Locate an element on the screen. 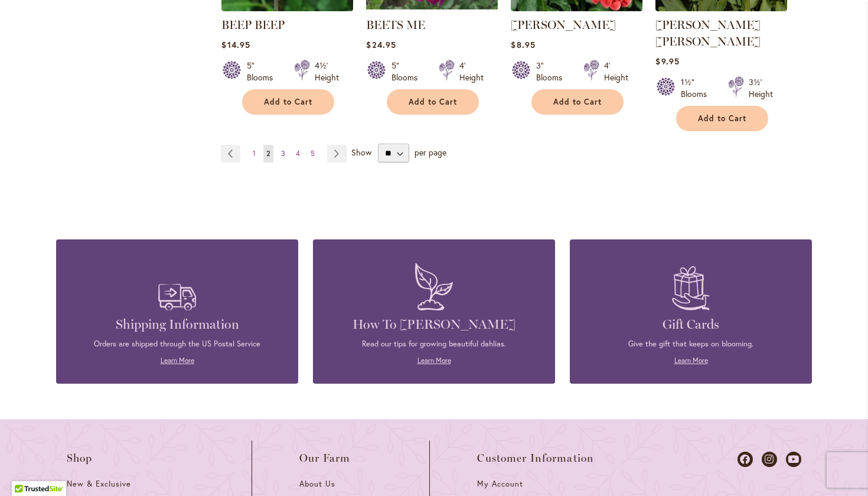 Image resolution: width=868 pixels, height=496 pixels. span: per page is located at coordinates (430, 152).